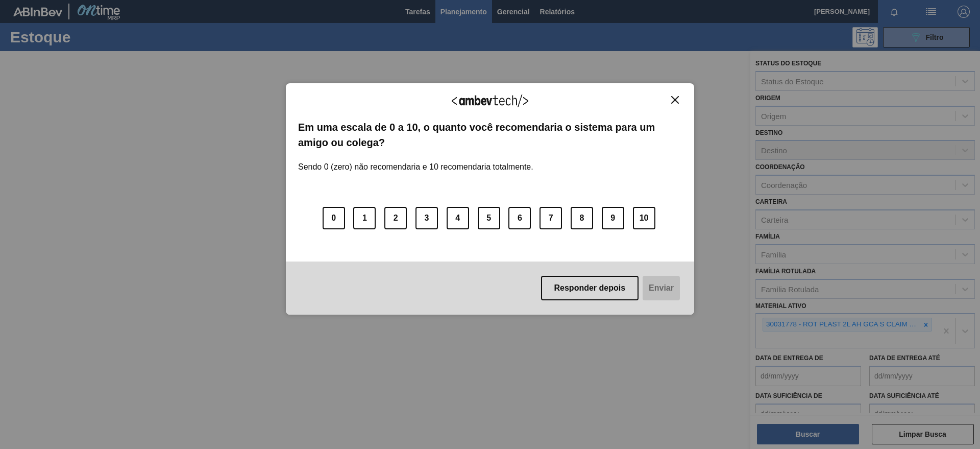  Describe the element at coordinates (675, 100) in the screenshot. I see `img: Close` at that location.